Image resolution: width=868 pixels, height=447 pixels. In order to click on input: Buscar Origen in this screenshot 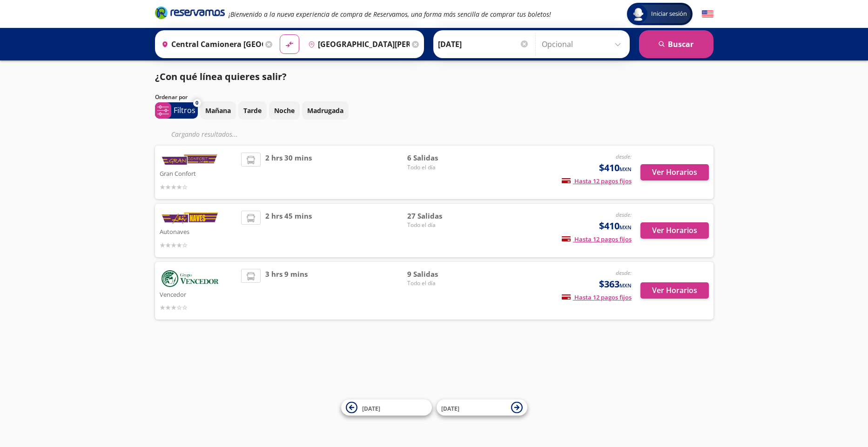, I will do `click(210, 44)`.